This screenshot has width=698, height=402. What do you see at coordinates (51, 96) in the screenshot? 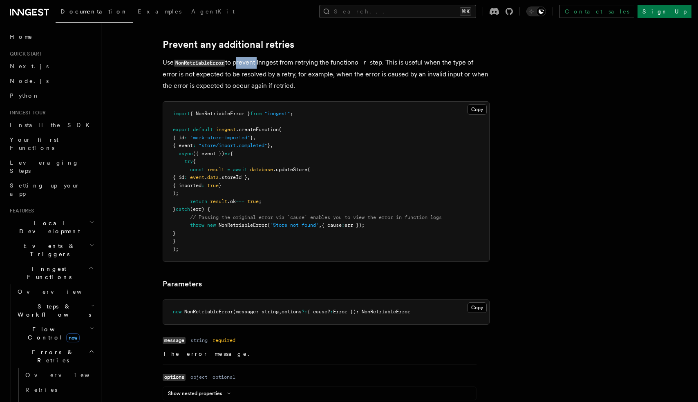
I see `a: Python` at bounding box center [51, 96].